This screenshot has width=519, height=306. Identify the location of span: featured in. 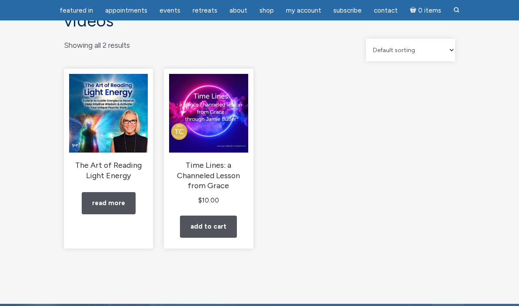
(76, 10).